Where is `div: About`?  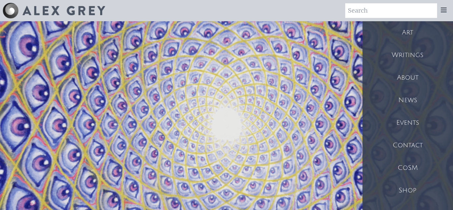 div: About is located at coordinates (407, 78).